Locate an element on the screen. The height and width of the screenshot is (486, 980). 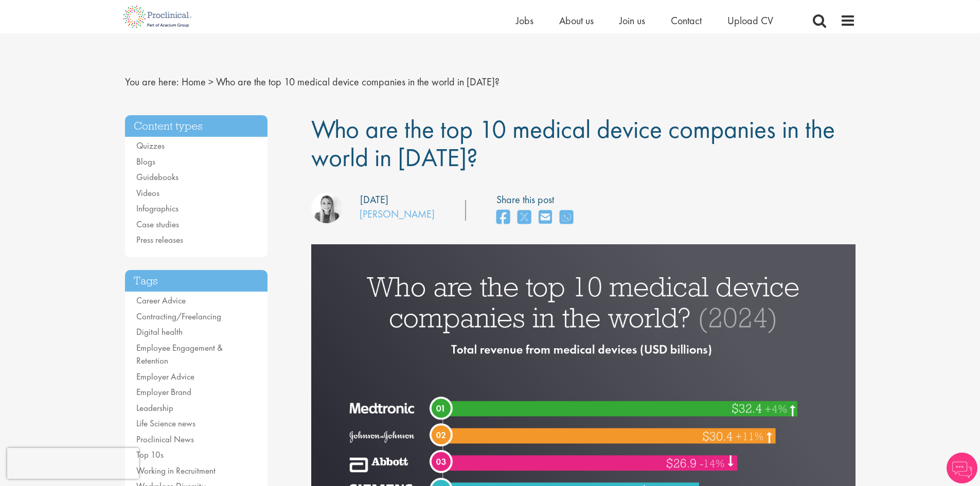
a: breadcrumb link is located at coordinates (193, 82).